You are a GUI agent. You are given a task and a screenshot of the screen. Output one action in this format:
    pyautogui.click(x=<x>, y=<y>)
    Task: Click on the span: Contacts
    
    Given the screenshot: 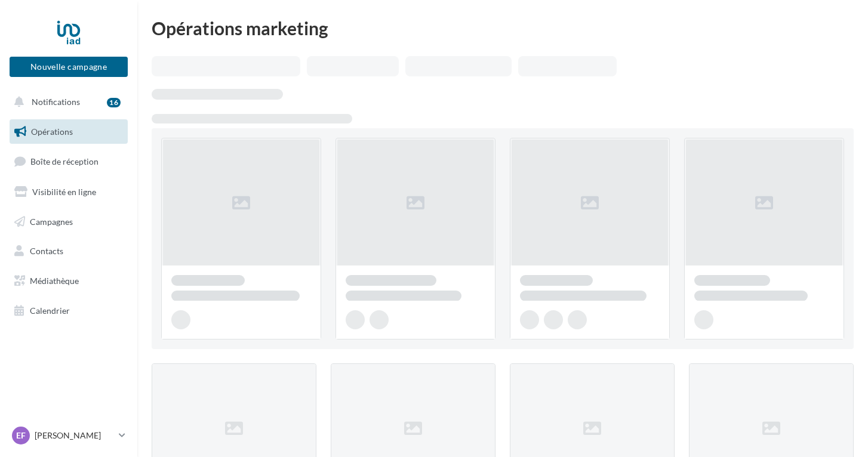 What is the action you would take?
    pyautogui.click(x=46, y=250)
    